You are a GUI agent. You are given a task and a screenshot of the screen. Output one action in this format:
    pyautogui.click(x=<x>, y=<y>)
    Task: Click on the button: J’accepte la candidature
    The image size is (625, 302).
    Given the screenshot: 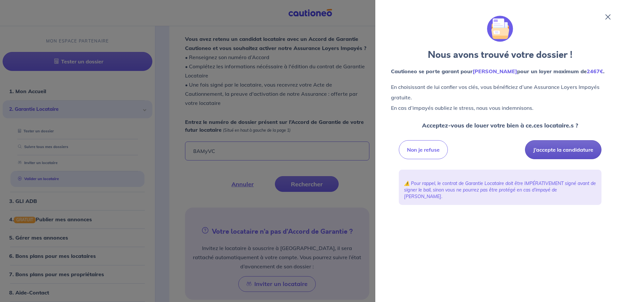 What is the action you would take?
    pyautogui.click(x=563, y=150)
    